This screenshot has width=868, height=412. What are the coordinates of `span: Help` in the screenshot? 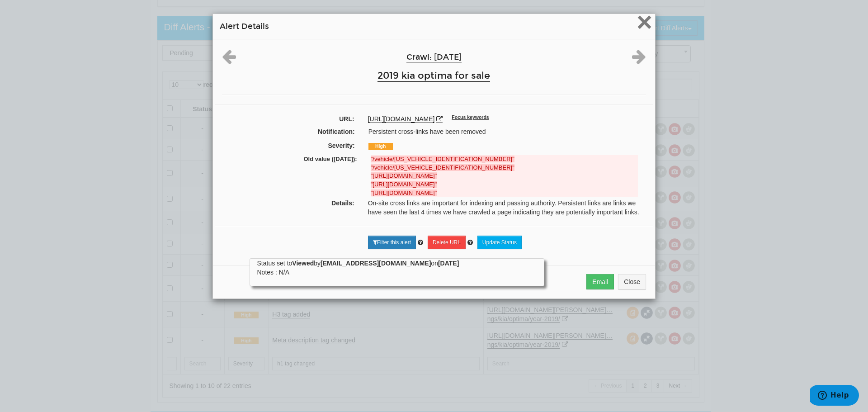 It's located at (29, 10).